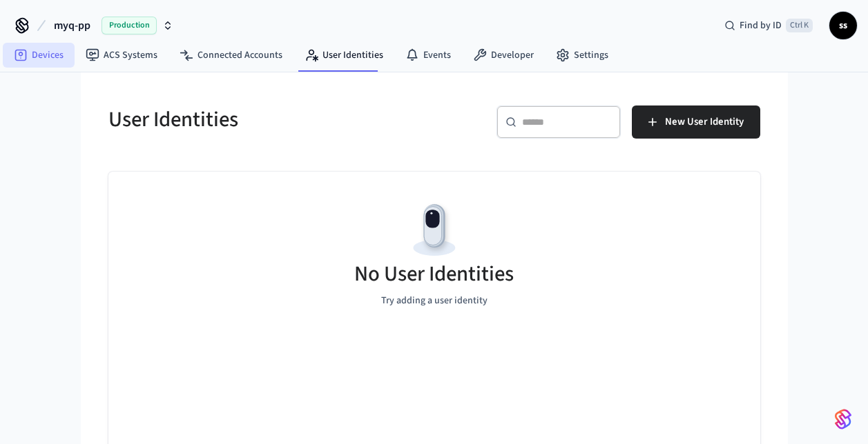 The width and height of the screenshot is (868, 444). I want to click on a: User Identities, so click(344, 55).